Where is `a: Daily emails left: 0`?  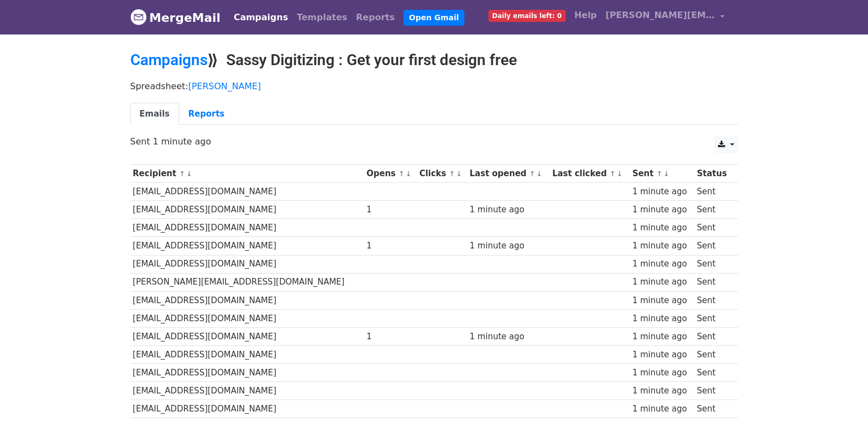
a: Daily emails left: 0 is located at coordinates (527, 15).